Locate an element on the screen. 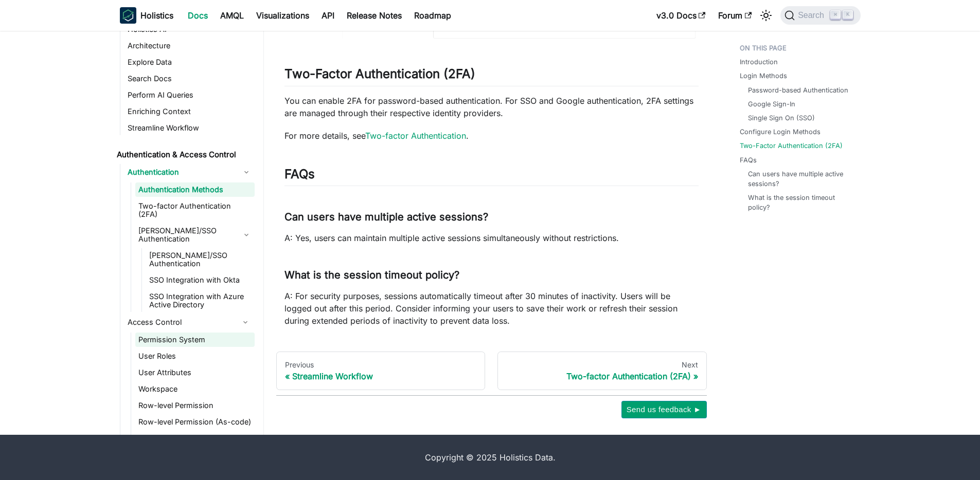  button: Collapse sidebar category 'Access Control' is located at coordinates (245, 322).